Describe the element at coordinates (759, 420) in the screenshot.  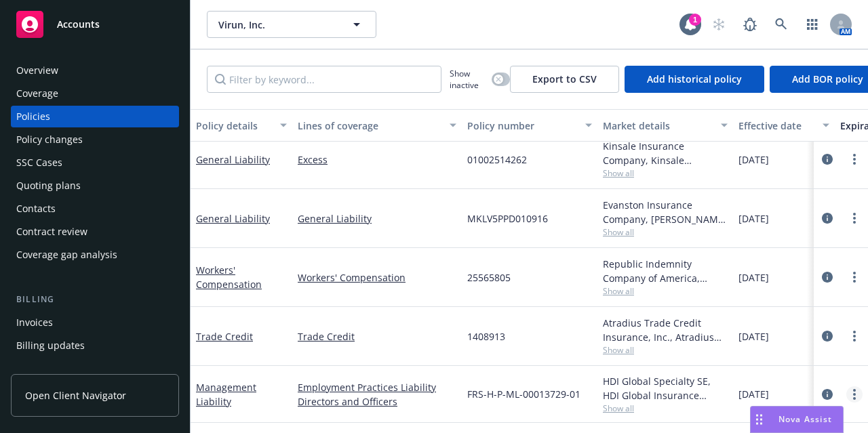
I see `div: Drag to move` at that location.